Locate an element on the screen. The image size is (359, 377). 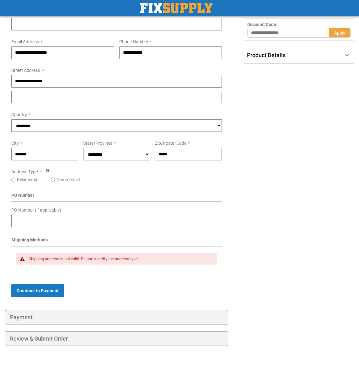
div: Shipping address is not valid. Please specify the address type. is located at coordinates (120, 259).